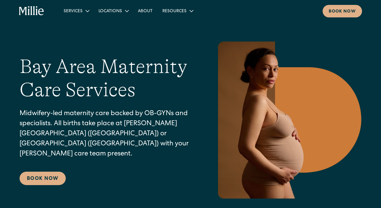 Image resolution: width=381 pixels, height=208 pixels. Describe the element at coordinates (31, 11) in the screenshot. I see `a: home` at that location.